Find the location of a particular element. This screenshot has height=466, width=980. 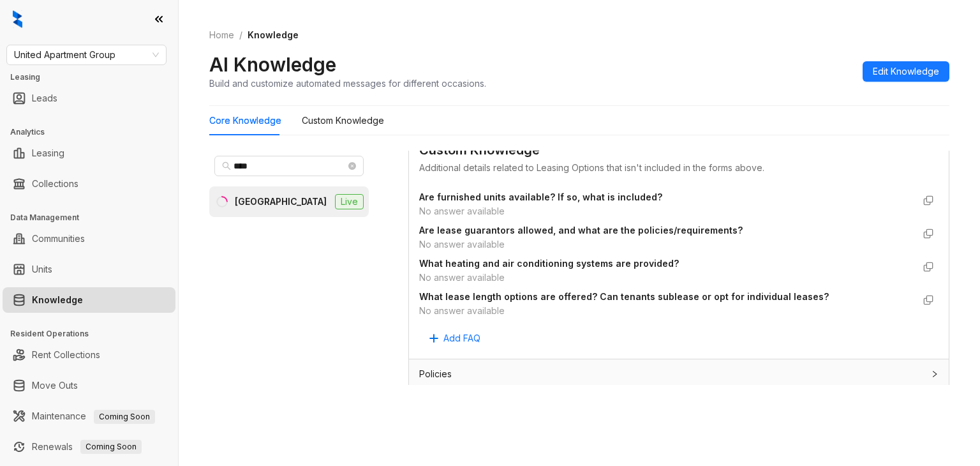

a: Collections is located at coordinates (55, 184).